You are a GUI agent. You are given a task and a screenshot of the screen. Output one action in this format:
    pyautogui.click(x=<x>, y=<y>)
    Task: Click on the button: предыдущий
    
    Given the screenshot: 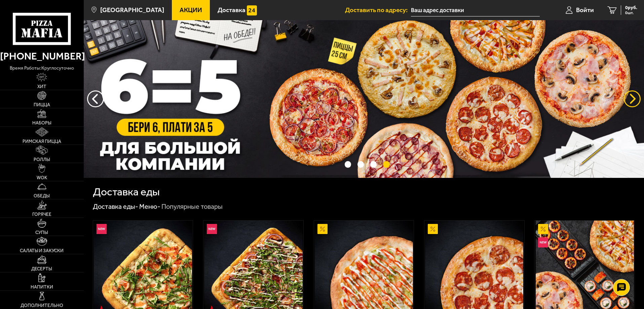 What is the action you would take?
    pyautogui.click(x=632, y=99)
    